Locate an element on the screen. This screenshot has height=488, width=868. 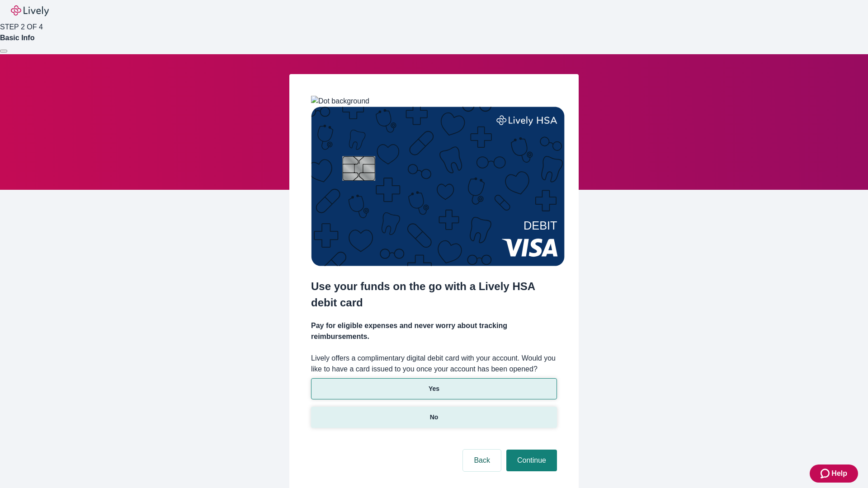
img: Lively is located at coordinates (30, 11).